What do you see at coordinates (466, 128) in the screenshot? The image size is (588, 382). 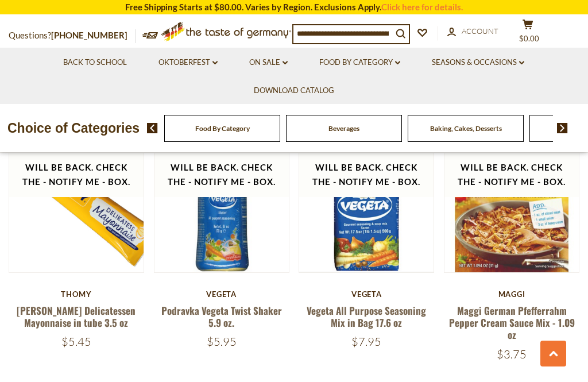 I see `a: Baking, Cakes, Desserts` at bounding box center [466, 128].